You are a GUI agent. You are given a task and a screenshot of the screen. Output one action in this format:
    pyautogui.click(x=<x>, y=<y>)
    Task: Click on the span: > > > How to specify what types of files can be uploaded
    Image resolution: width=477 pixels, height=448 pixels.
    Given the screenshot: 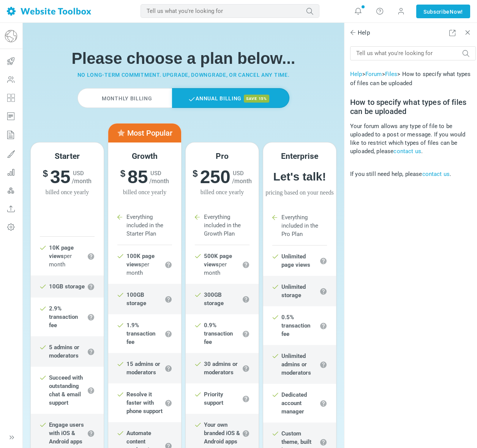 What is the action you would take?
    pyautogui.click(x=410, y=79)
    